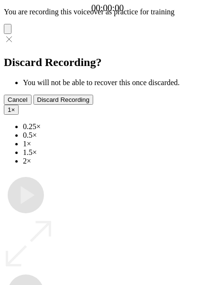  I want to click on p: You are recording this voiceover as practice for training, so click(107, 12).